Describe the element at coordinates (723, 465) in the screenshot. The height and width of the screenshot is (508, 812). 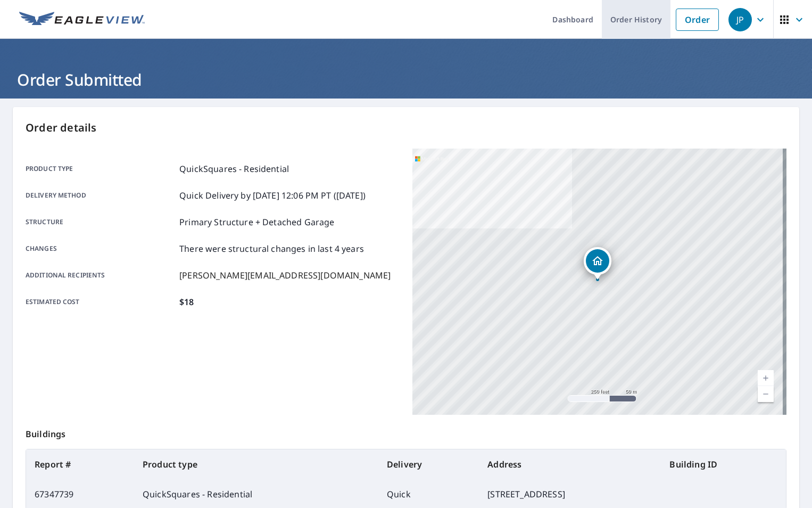
I see `th: Building ID` at that location.